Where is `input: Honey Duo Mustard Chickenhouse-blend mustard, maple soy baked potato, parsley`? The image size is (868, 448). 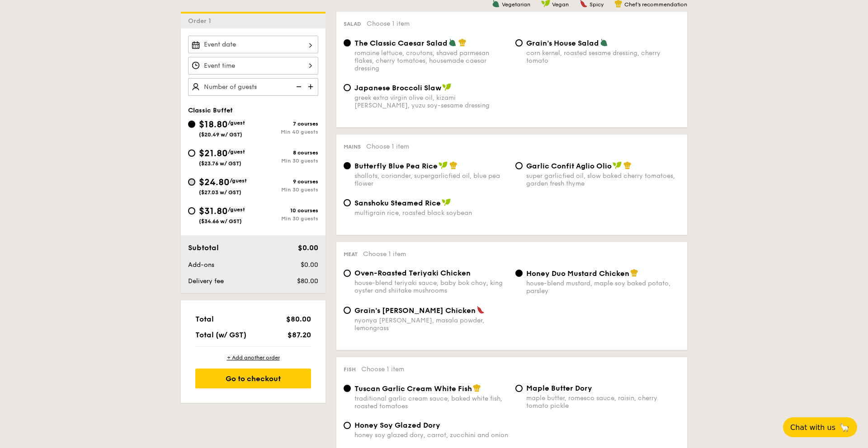 input: Honey Duo Mustard Chickenhouse-blend mustard, maple soy baked potato, parsley is located at coordinates (519, 273).